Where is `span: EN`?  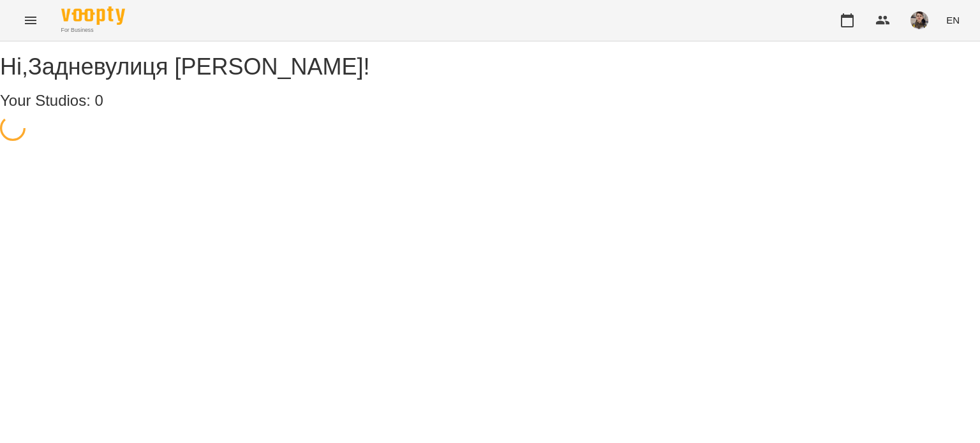
span: EN is located at coordinates (952, 20).